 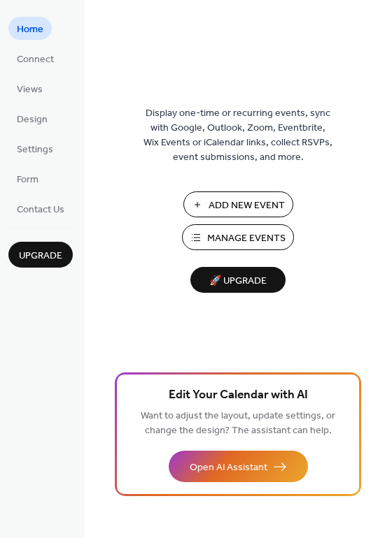 What do you see at coordinates (35, 60) in the screenshot?
I see `span: Connect` at bounding box center [35, 60].